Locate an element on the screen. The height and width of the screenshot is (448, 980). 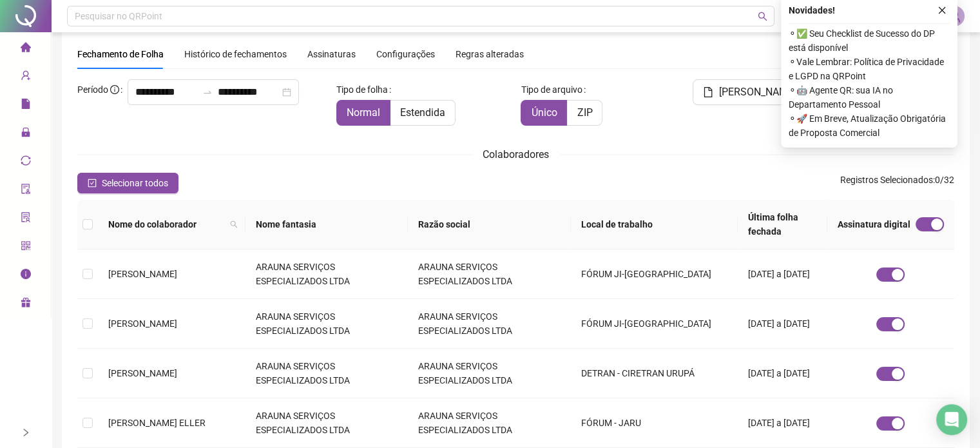
span: ⚬ 🤖 Agente QR: sua IA no Departamento Pessoal is located at coordinates (869, 97).